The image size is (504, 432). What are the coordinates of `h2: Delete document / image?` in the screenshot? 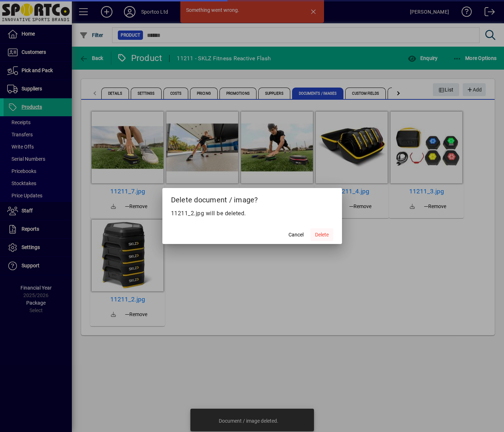 It's located at (252, 198).